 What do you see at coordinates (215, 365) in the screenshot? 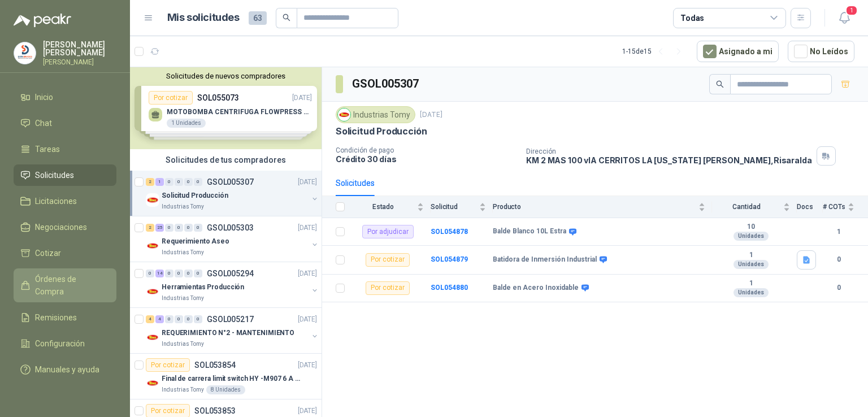
I see `p: SOL053854` at bounding box center [215, 365].